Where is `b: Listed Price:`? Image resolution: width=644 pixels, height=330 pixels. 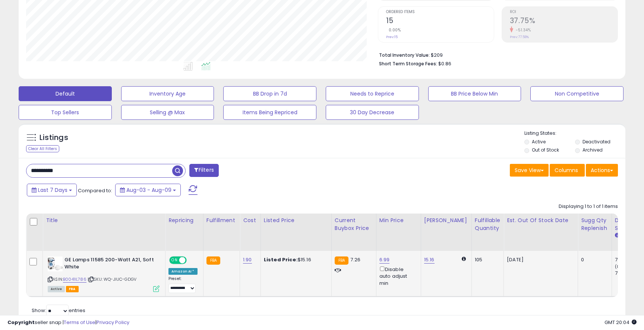 b: Listed Price: is located at coordinates (280, 259).